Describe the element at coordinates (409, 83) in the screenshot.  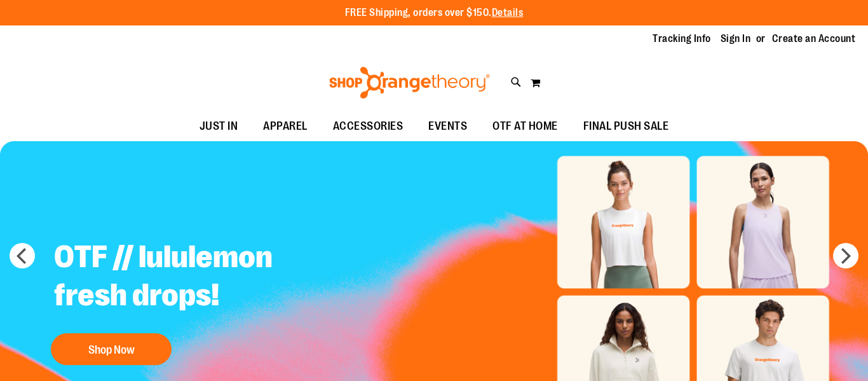
I see `img: Shop Orangetheory` at that location.